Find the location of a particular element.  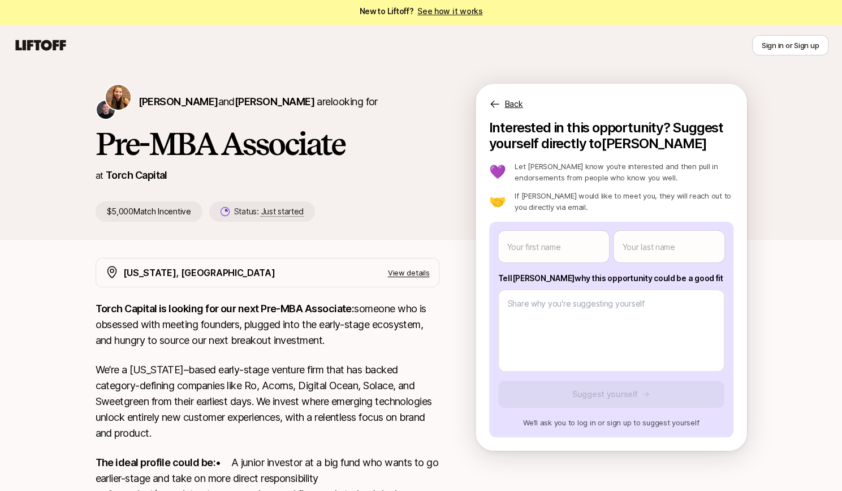

a: See how it works is located at coordinates (450, 11).